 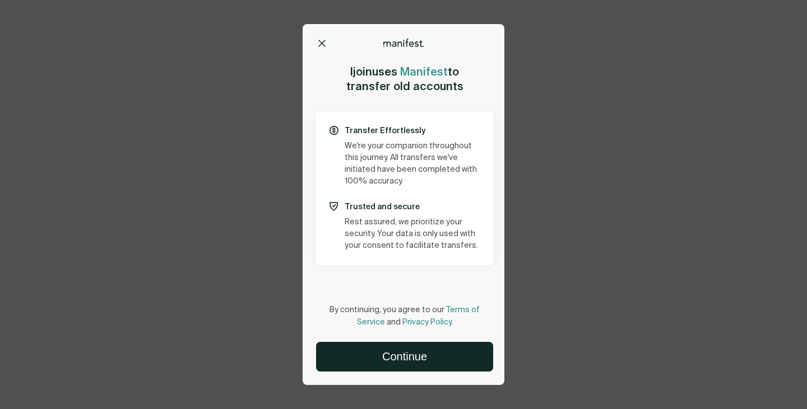 I want to click on span: Ijoin, so click(x=361, y=72).